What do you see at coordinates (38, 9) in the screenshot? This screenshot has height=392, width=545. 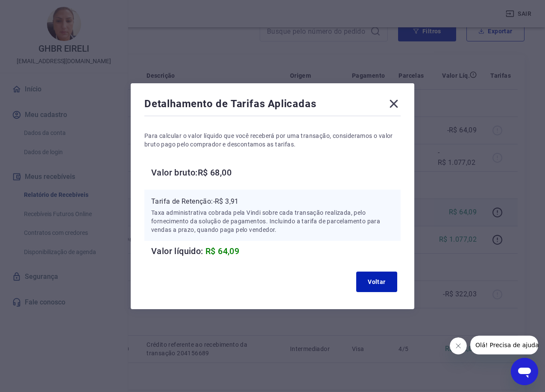 I see `span: Olá! Precisa de ajuda?` at bounding box center [38, 9].